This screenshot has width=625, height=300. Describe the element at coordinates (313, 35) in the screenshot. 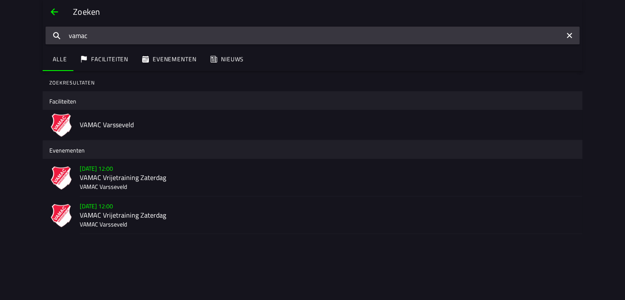

I see `input: search text` at that location.